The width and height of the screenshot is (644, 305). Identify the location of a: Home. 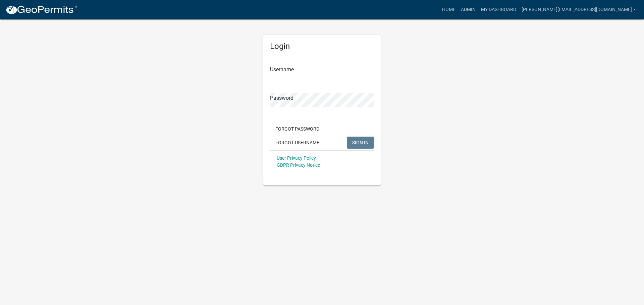
(449, 10).